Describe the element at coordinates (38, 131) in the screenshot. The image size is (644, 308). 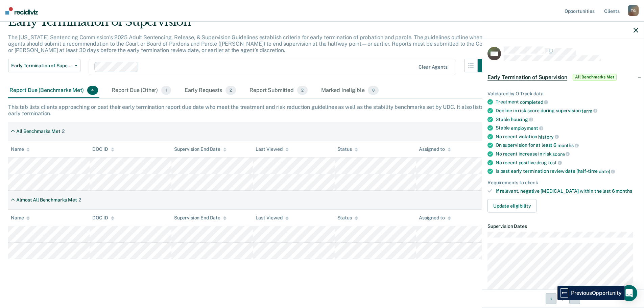
I see `div: All Benchmarks Met` at that location.